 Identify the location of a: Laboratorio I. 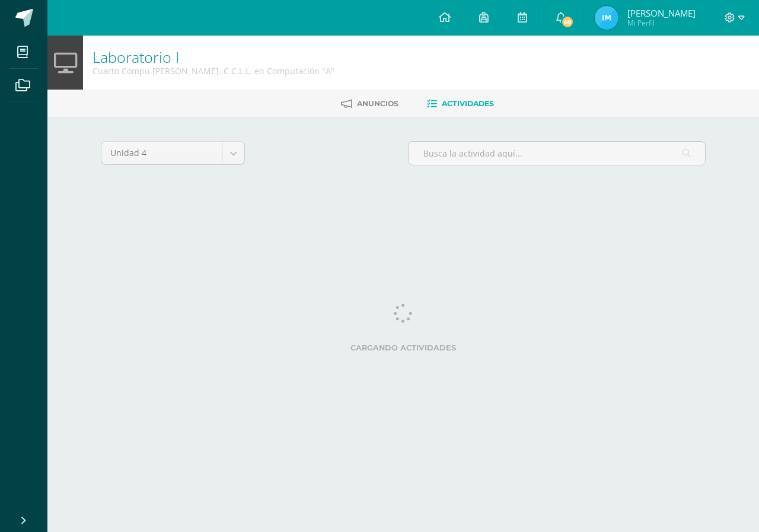
(136, 57).